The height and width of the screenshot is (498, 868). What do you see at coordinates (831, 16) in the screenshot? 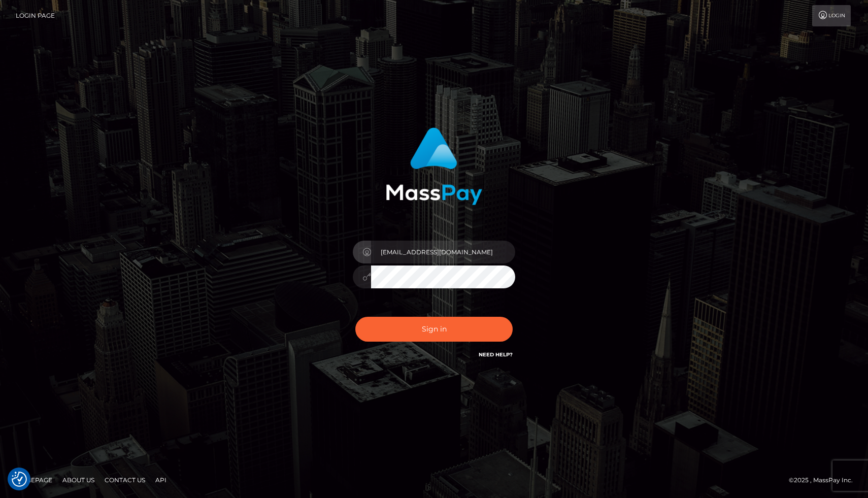
I see `a: Login` at bounding box center [831, 16].